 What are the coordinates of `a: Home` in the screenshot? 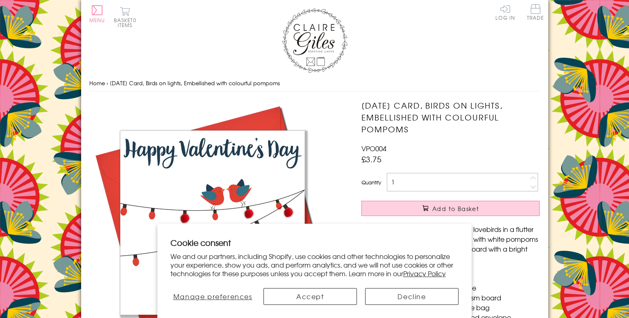 It's located at (97, 83).